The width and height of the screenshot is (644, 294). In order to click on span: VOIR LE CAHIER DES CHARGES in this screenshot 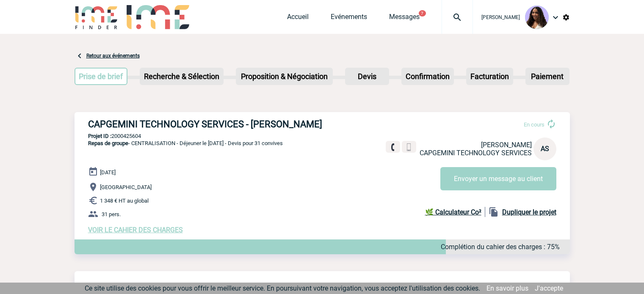, I will do `click(136, 230)`.